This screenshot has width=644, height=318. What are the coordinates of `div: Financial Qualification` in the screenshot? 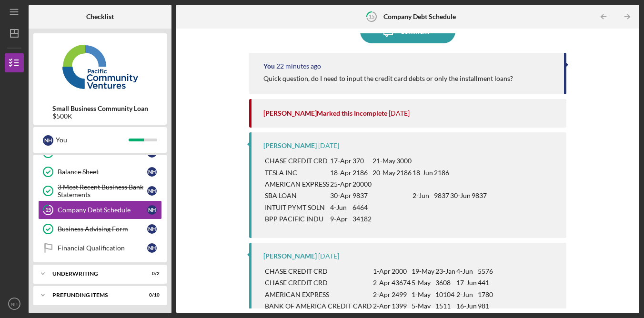 It's located at (102, 248).